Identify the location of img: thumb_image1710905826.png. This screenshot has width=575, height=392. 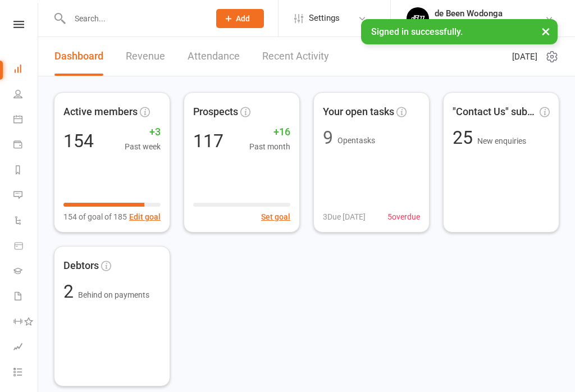
(418, 19).